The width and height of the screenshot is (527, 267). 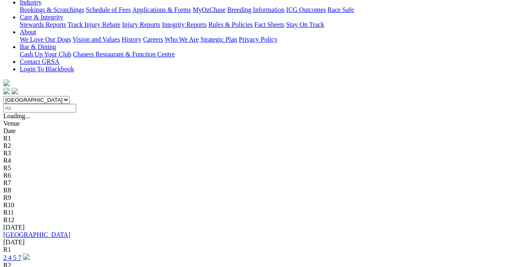 I want to click on a: Bookings & Scratchings, so click(x=52, y=9).